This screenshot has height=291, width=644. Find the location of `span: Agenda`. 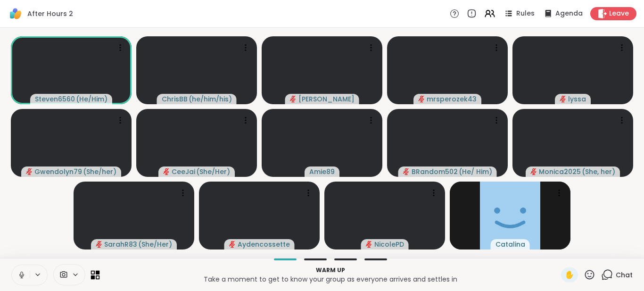

span: Agenda is located at coordinates (569, 14).